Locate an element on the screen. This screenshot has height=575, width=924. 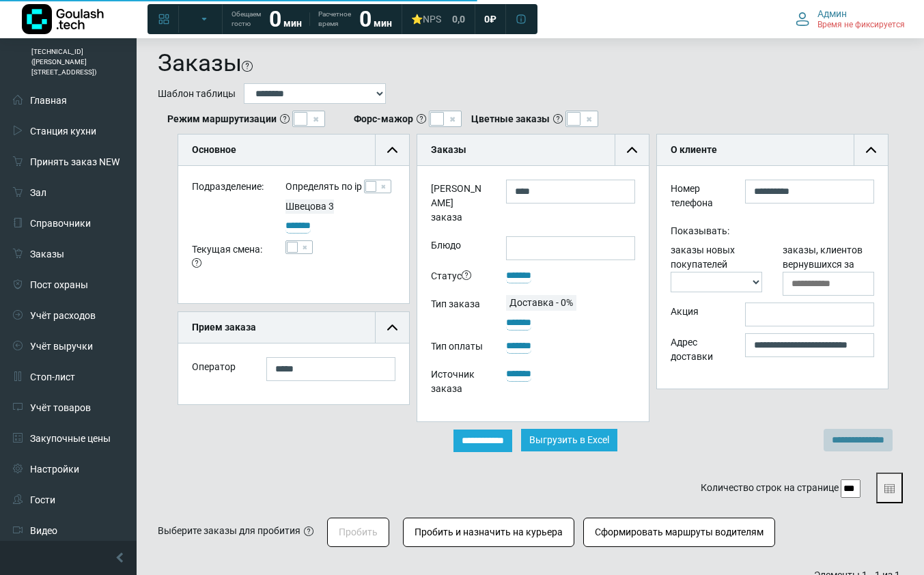
b: Форс-мажор is located at coordinates (383, 118).